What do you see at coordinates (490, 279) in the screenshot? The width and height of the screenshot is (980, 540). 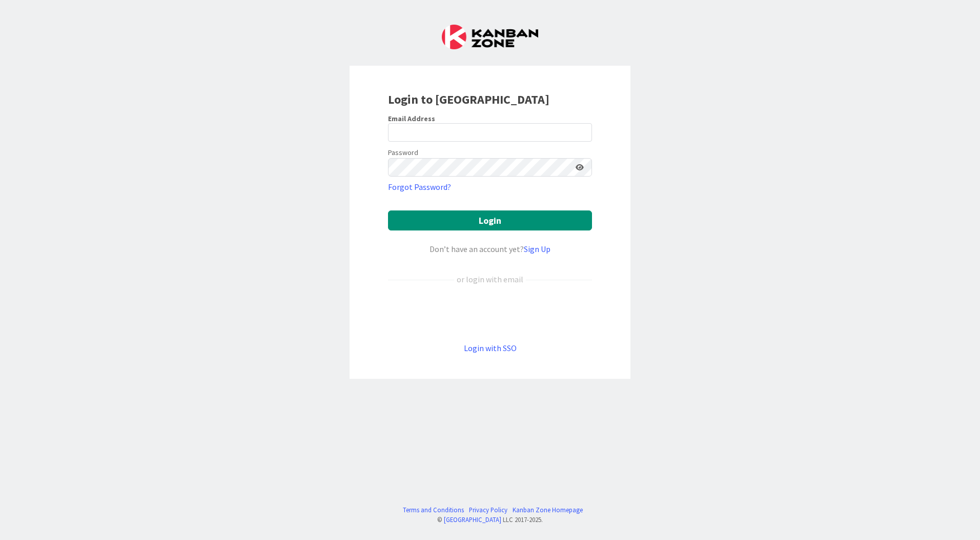 I see `div: or login with email` at bounding box center [490, 279].